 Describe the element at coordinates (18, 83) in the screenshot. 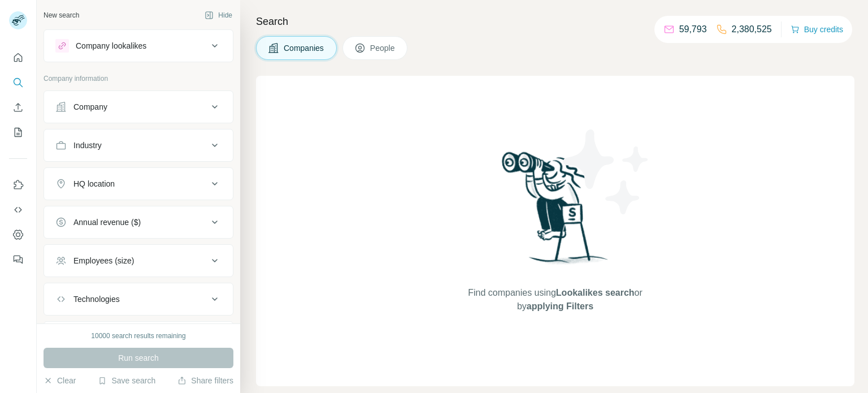

I see `button: Search` at that location.